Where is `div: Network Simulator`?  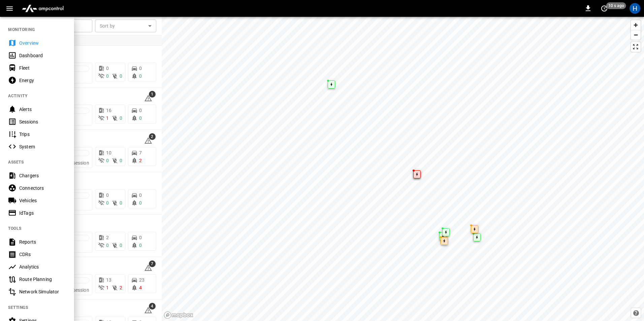
div: Network Simulator is located at coordinates (42, 292).